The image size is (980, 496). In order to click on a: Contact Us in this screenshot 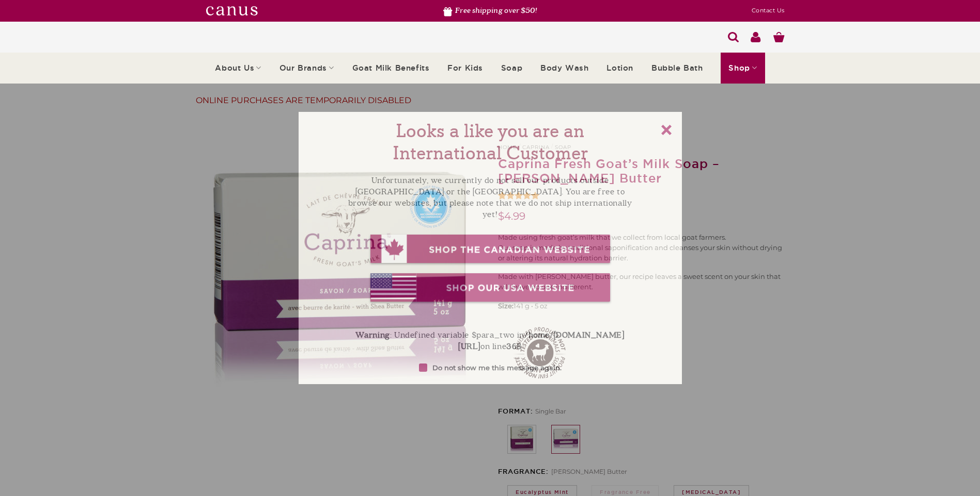, I will do `click(768, 11)`.